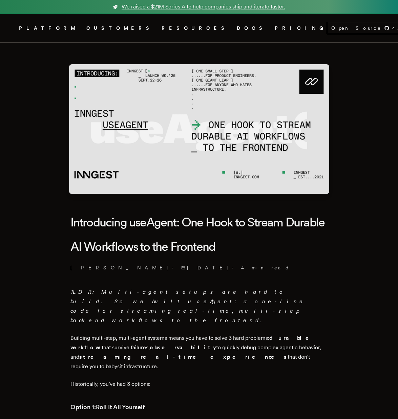  I want to click on em: TLDR: Multi-agent setups are hard to build. So we built useAgent: a one-line code for streaming r..., so click(188, 306).